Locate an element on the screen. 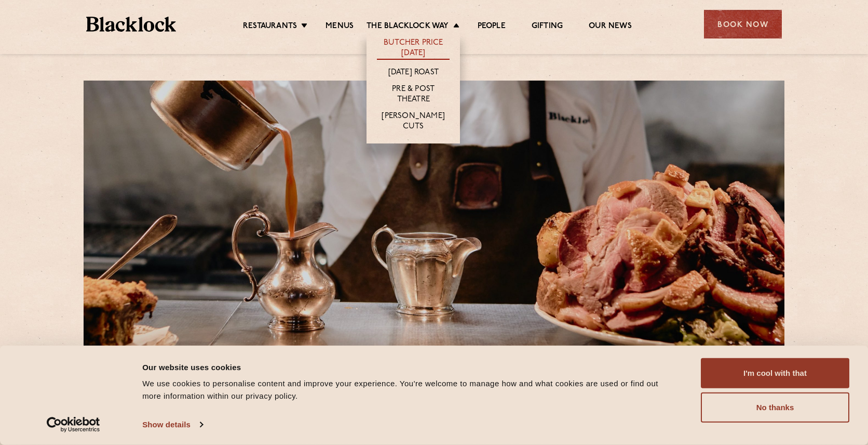 The width and height of the screenshot is (868, 445). a: Usercentrics Cookiebot - opens in a new window is located at coordinates (73, 424).